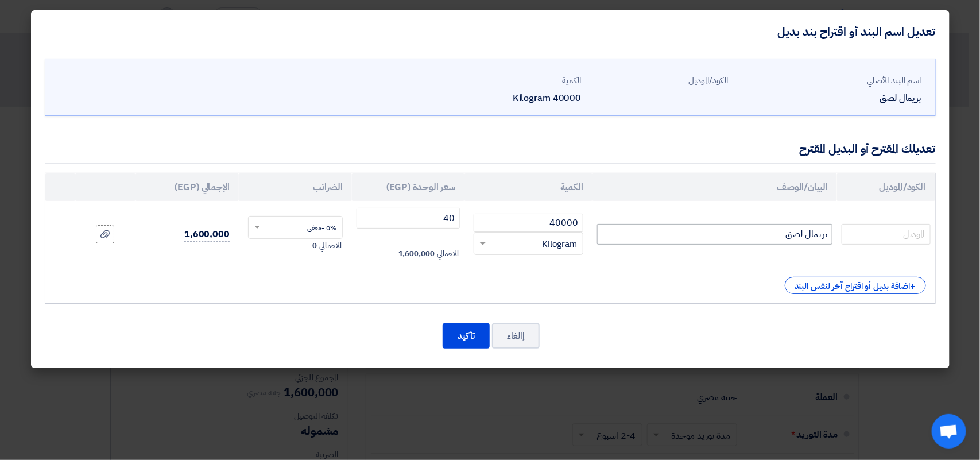  I want to click on th: الكمية, so click(529, 187).